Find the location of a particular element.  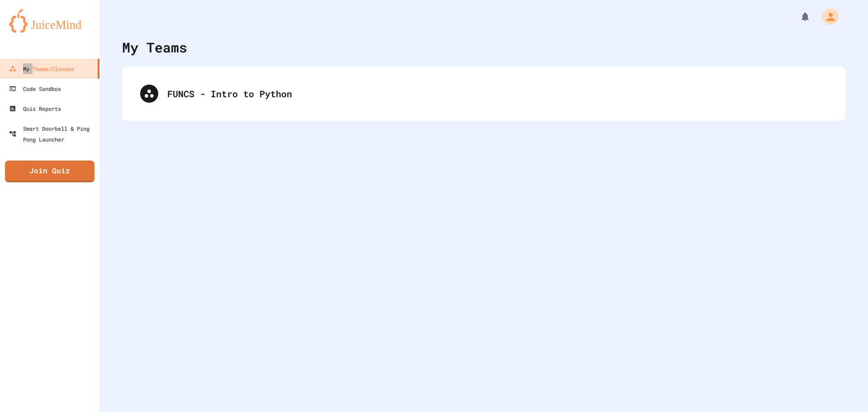

img: logo-orange.svg is located at coordinates (50, 20).